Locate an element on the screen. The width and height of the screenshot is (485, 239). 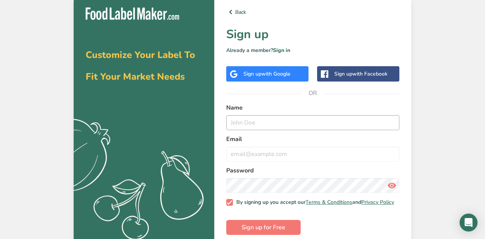
p: Already a member? is located at coordinates (312, 50).